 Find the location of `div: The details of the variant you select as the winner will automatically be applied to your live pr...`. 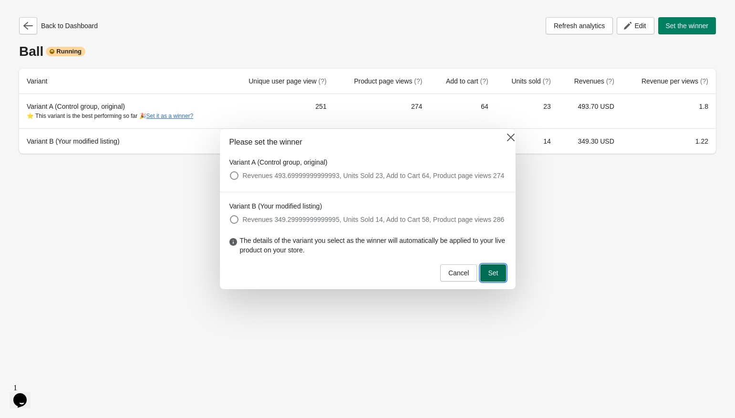

div: The details of the variant you select as the winner will automatically be applied to your live pr... is located at coordinates (368, 250).